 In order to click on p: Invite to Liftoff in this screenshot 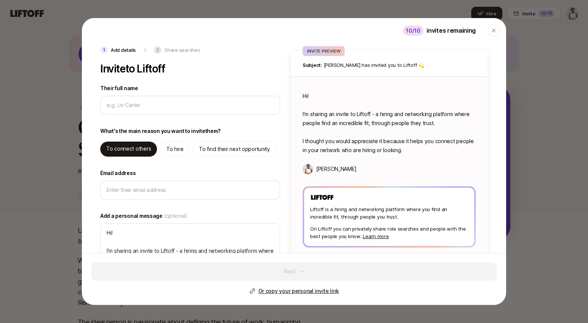, I will do `click(132, 69)`.